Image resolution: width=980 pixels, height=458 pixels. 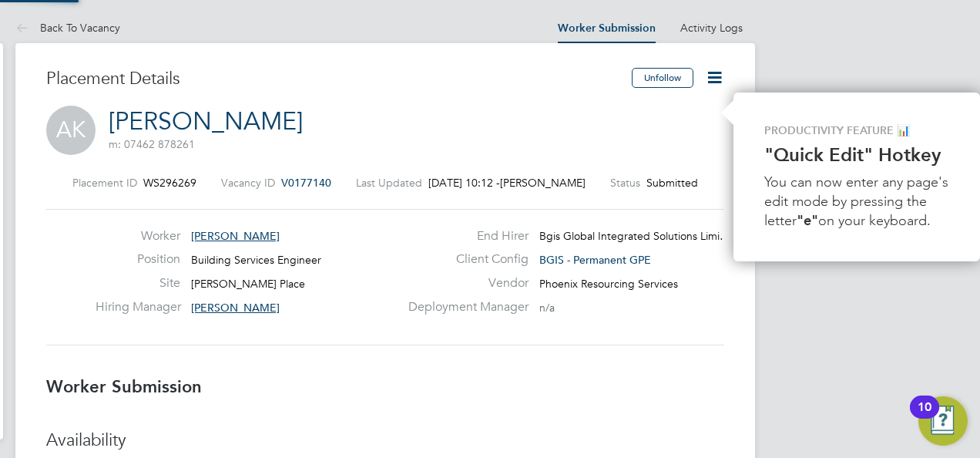 What do you see at coordinates (711, 27) in the screenshot?
I see `a: Activity Logs` at bounding box center [711, 27].